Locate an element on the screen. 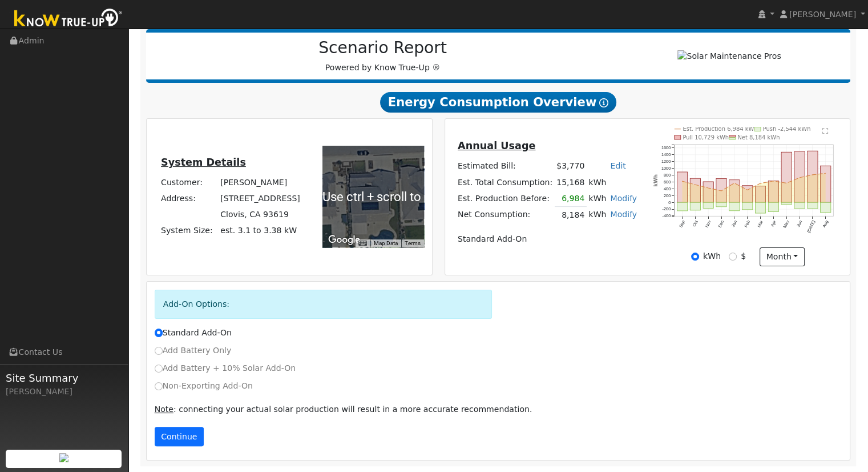  td: System Size is located at coordinates (260, 231).